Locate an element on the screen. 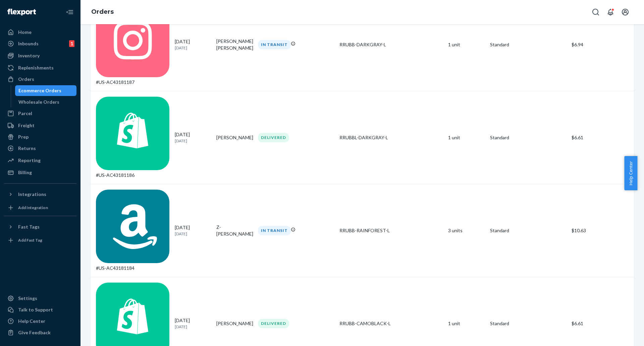  div: 1 is located at coordinates (72, 43).